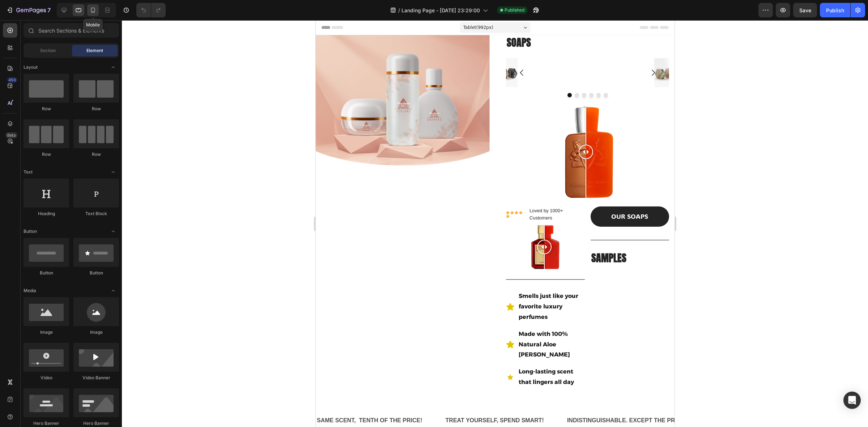 The height and width of the screenshot is (427, 868). Describe the element at coordinates (30, 67) in the screenshot. I see `span: Layout` at that location.